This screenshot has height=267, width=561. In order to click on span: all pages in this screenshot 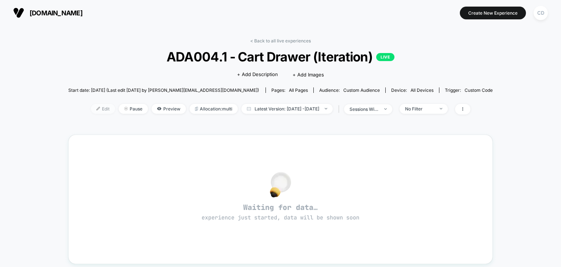, I will do `click(299, 90)`.